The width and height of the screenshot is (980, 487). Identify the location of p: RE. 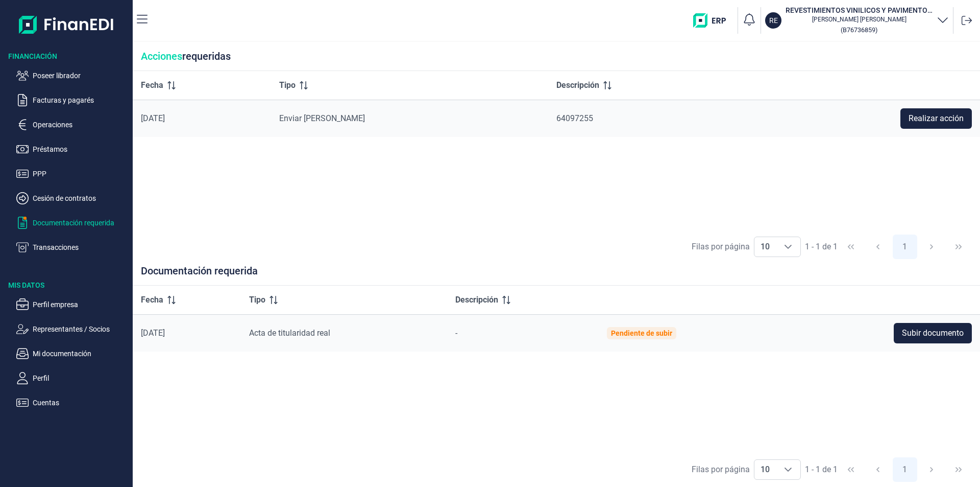
(774, 20).